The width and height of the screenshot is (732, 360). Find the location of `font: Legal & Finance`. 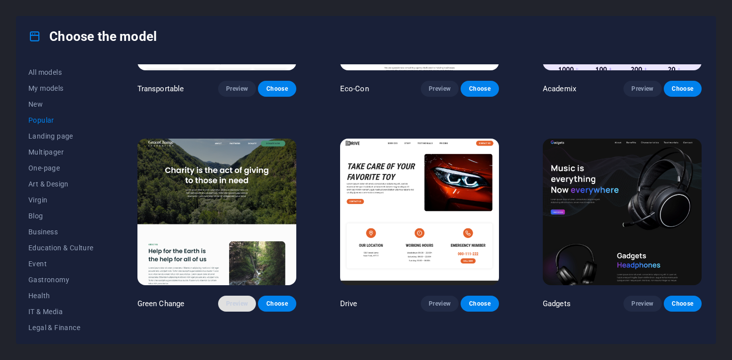

font: Legal & Finance is located at coordinates (54, 327).